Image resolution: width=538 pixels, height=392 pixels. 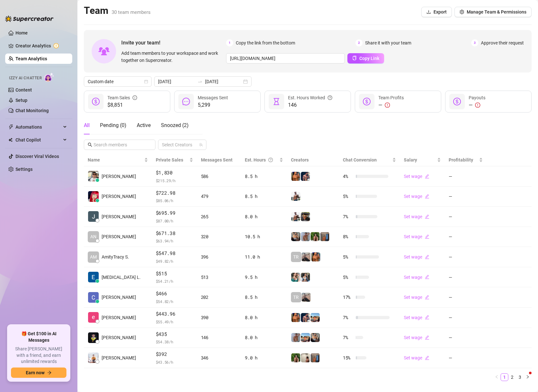 What do you see at coordinates (120, 145) in the screenshot?
I see `input: Search members` at bounding box center [120, 145].